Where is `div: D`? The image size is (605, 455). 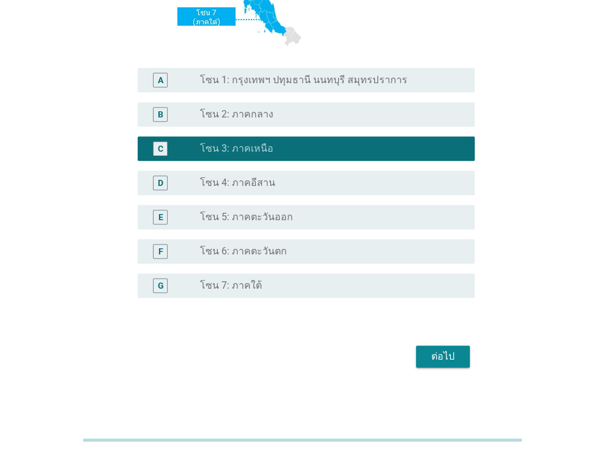 div: D is located at coordinates (160, 183).